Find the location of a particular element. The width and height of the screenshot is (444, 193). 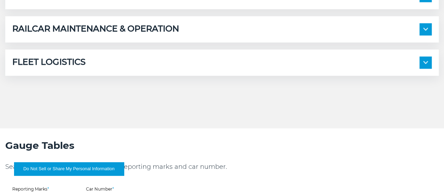

label: Car Number is located at coordinates (110, 189).